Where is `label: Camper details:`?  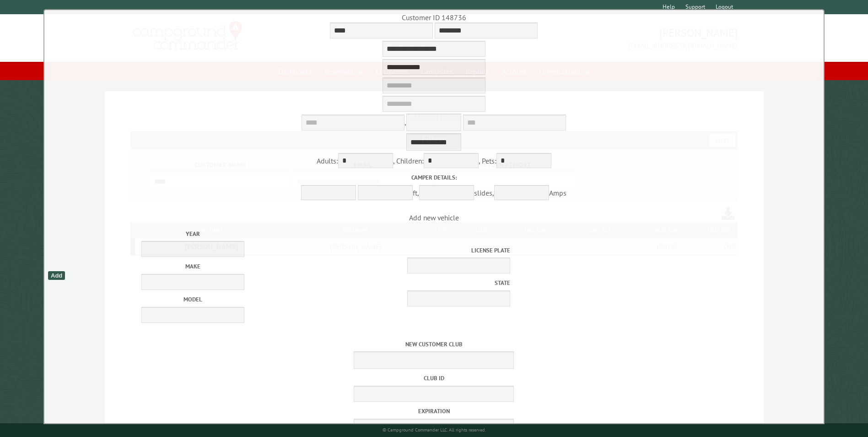
label: Camper details: is located at coordinates (434, 177).